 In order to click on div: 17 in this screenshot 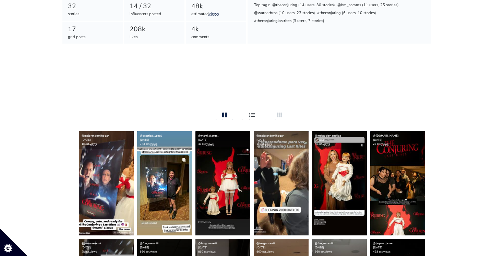, I will do `click(93, 29)`.